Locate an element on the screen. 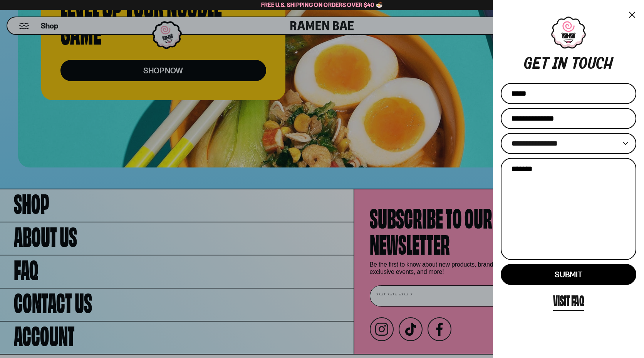 The height and width of the screenshot is (358, 644). a: Visit FAQ is located at coordinates (569, 301).